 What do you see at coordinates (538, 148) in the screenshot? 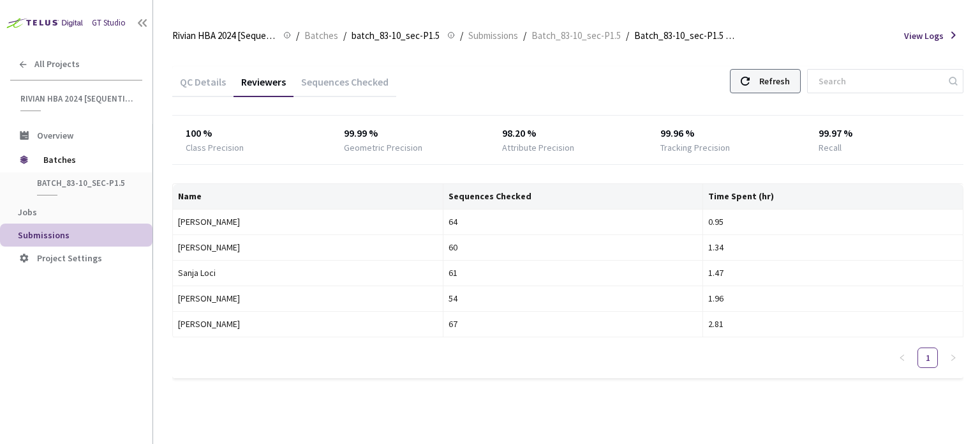
I see `div: Attribute Precision` at bounding box center [538, 148].